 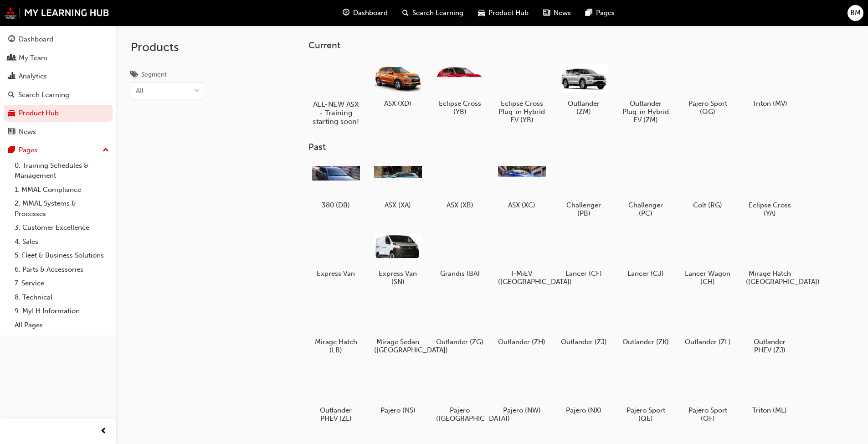 What do you see at coordinates (336, 187) in the screenshot?
I see `a: 380 (DB)` at bounding box center [336, 187].